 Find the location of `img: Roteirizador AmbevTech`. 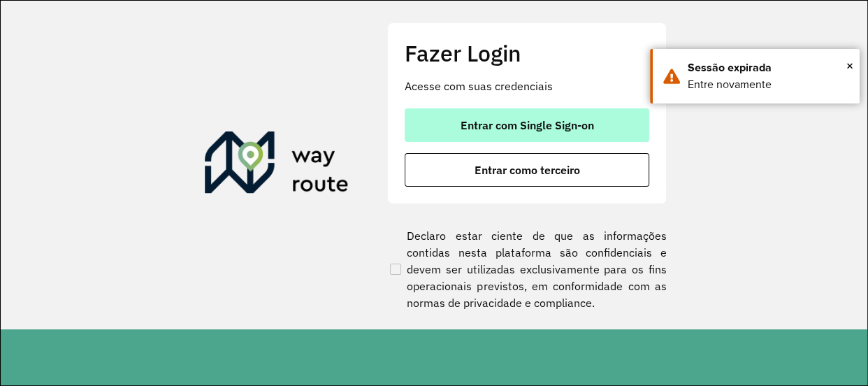

img: Roteirizador AmbevTech is located at coordinates (277, 165).